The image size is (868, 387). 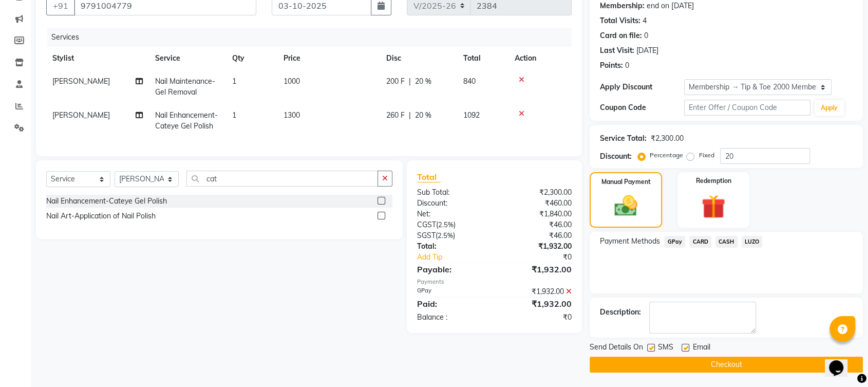 I want to click on div: 4, so click(x=645, y=20).